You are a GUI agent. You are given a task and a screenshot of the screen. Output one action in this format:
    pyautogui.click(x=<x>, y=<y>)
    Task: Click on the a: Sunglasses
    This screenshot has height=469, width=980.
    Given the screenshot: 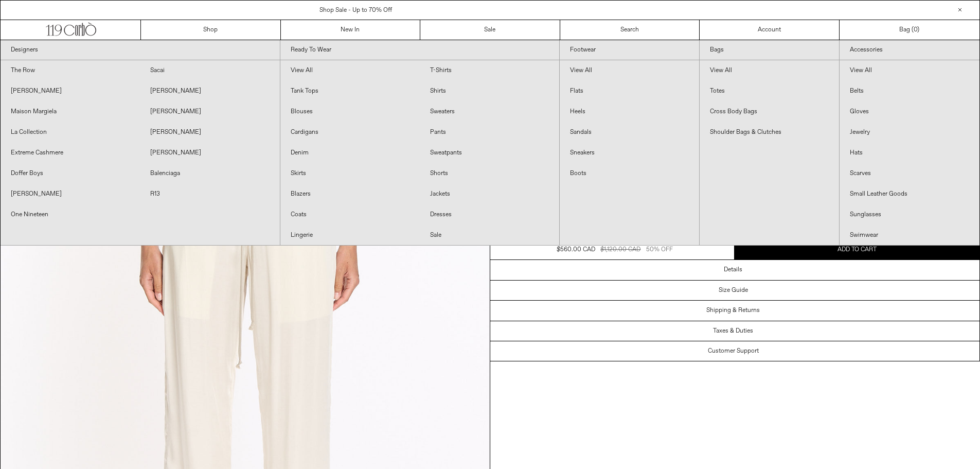 What is the action you would take?
    pyautogui.click(x=909, y=215)
    